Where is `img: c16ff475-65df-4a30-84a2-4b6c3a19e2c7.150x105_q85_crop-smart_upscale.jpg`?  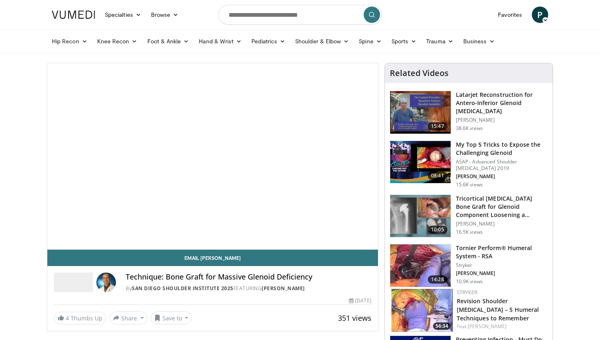 img: c16ff475-65df-4a30-84a2-4b6c3a19e2c7.150x105_q85_crop-smart_upscale.jpg is located at coordinates (420, 265).